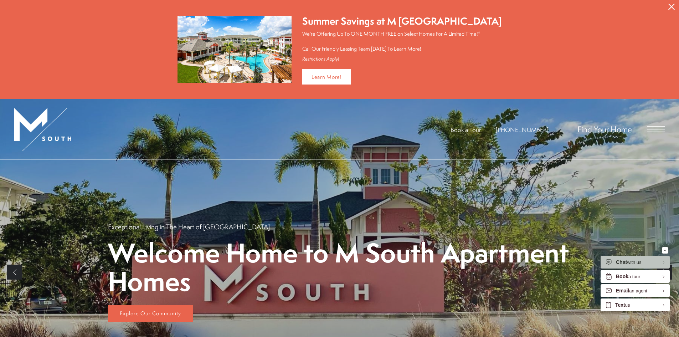 The width and height of the screenshot is (679, 337). I want to click on img: Summer Savings at M South Apartments, so click(235, 49).